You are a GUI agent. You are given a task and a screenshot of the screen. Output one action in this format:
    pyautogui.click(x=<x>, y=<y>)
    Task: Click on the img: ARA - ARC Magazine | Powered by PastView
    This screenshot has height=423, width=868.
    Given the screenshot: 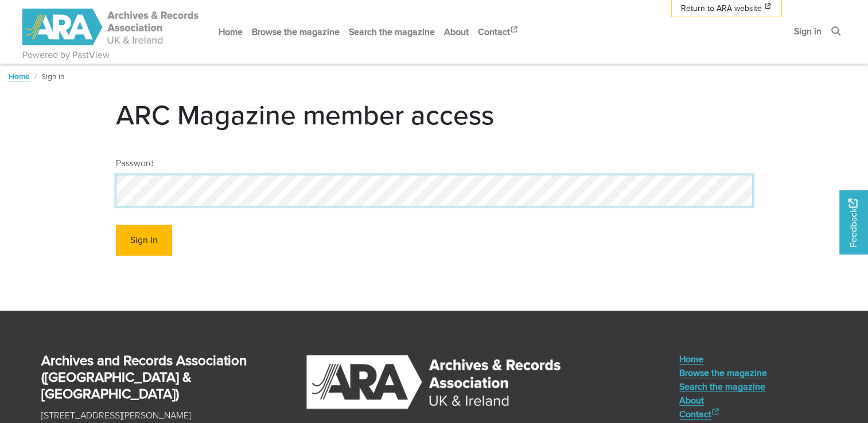 What is the action you would take?
    pyautogui.click(x=111, y=27)
    